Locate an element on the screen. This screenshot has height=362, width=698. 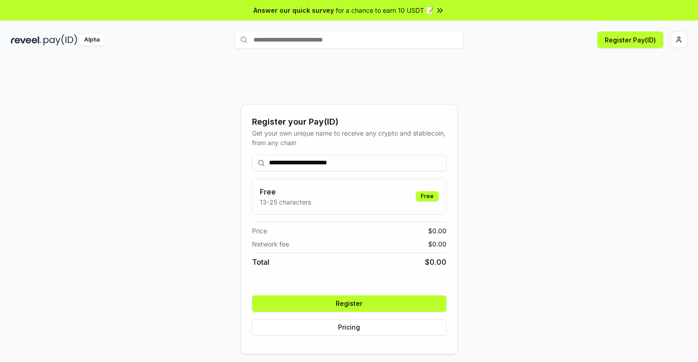
h3: Free is located at coordinates (285, 192).